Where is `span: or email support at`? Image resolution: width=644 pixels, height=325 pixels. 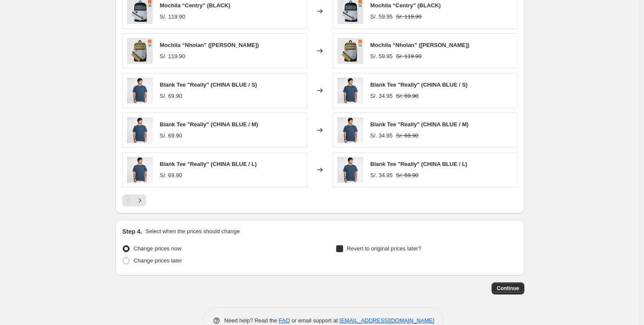
span: or email support at is located at coordinates (315, 320).